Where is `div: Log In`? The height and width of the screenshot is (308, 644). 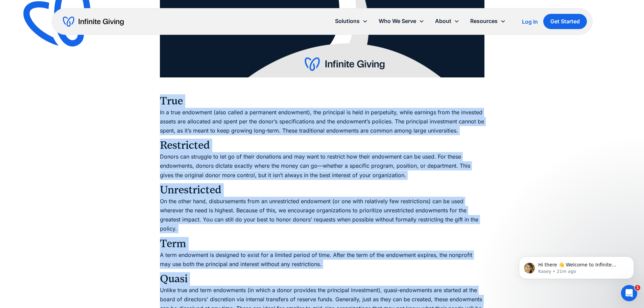
div: Log In is located at coordinates (530, 22).